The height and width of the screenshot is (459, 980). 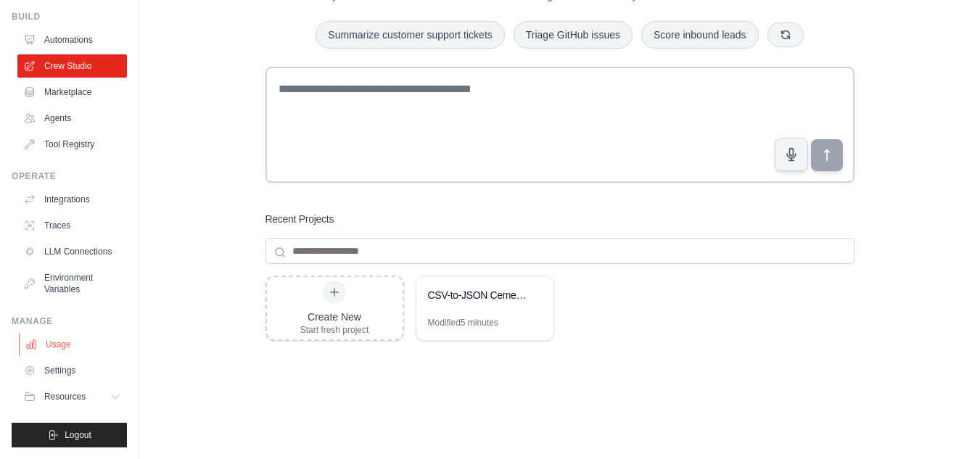 What do you see at coordinates (69, 321) in the screenshot?
I see `div: Manage` at bounding box center [69, 321].